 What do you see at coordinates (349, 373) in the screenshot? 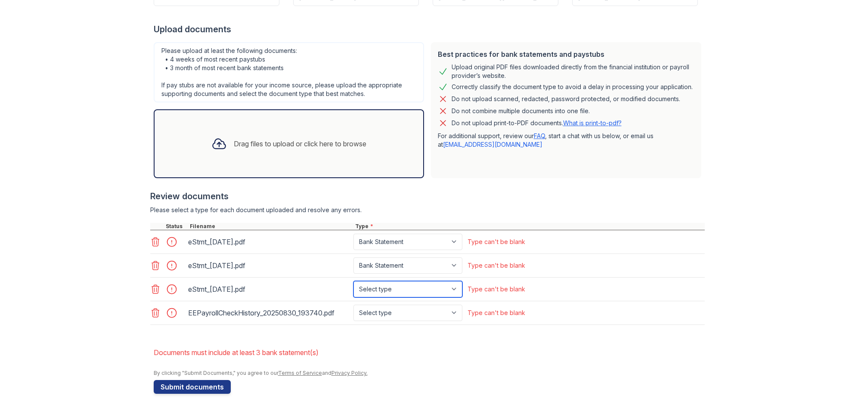
I see `a: Privacy Policy.` at bounding box center [349, 373].